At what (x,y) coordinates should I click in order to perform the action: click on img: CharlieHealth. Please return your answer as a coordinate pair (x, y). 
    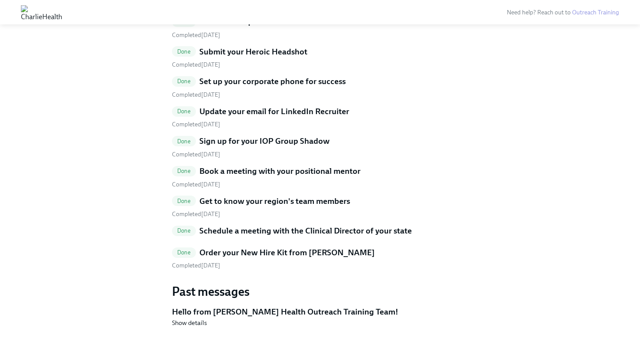
    Looking at the image, I should click on (41, 12).